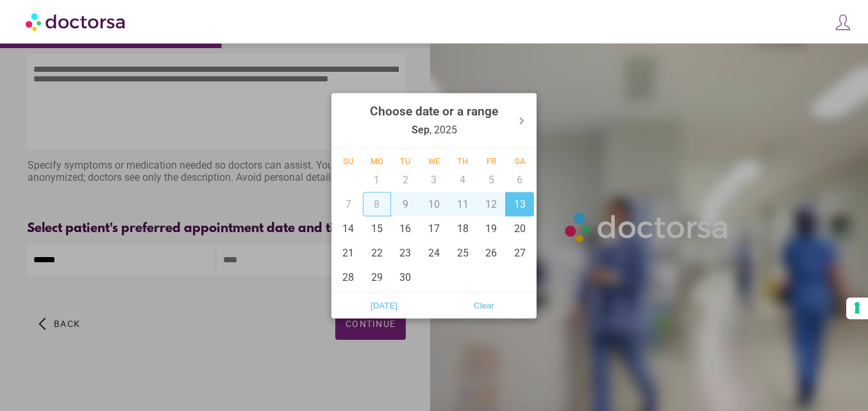 This screenshot has height=411, width=868. Describe the element at coordinates (434, 228) in the screenshot. I see `div: 17` at that location.